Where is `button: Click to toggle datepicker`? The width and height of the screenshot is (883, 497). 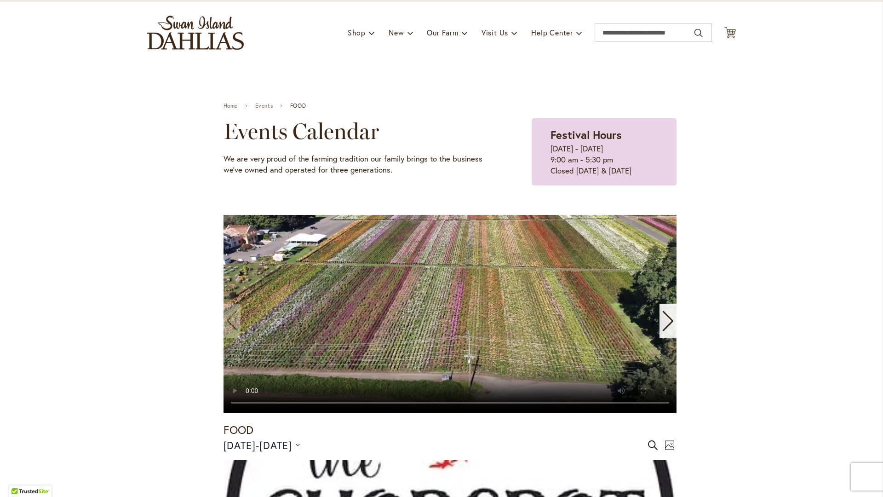
button: Click to toggle datepicker is located at coordinates (262, 445).